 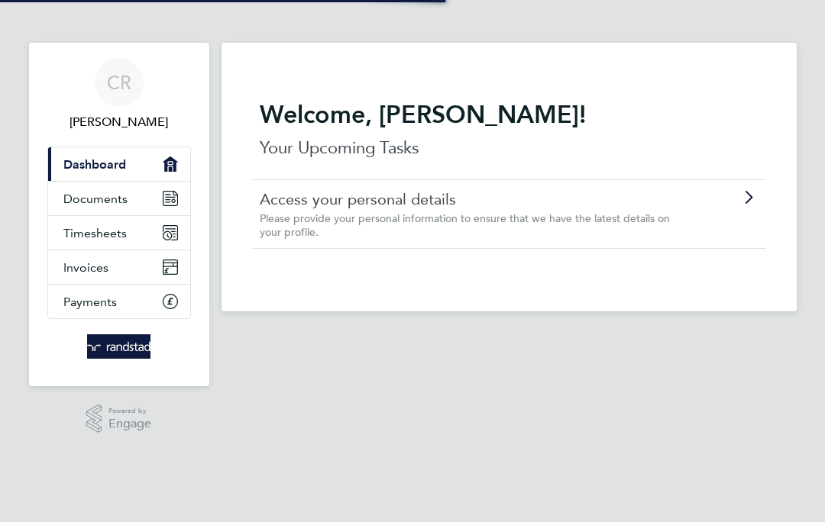 What do you see at coordinates (130, 411) in the screenshot?
I see `span: Powered by` at bounding box center [130, 411].